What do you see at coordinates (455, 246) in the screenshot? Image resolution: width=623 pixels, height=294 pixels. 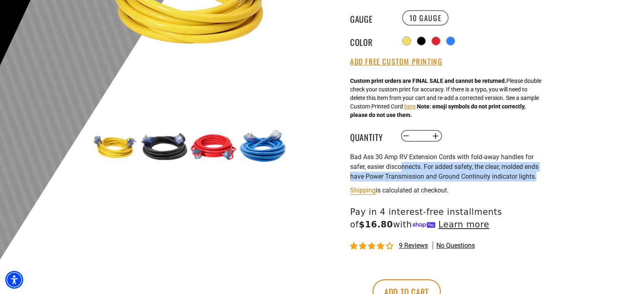 I see `span: No questions` at bounding box center [455, 246].